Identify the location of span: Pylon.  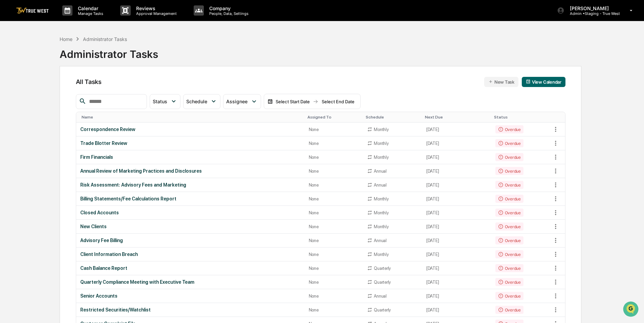
(75, 117).